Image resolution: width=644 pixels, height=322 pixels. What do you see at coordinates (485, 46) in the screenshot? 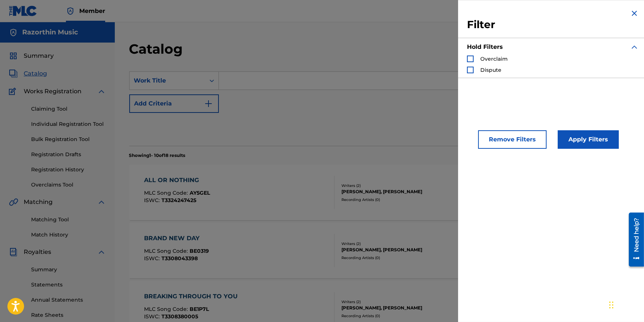
I see `strong: Hold Filters` at bounding box center [485, 46].